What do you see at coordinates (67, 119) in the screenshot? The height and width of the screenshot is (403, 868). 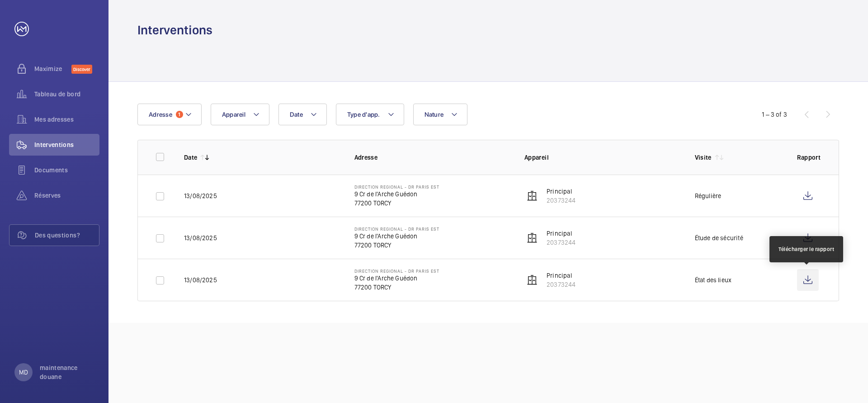 I see `span: Mes adresses` at bounding box center [67, 119].